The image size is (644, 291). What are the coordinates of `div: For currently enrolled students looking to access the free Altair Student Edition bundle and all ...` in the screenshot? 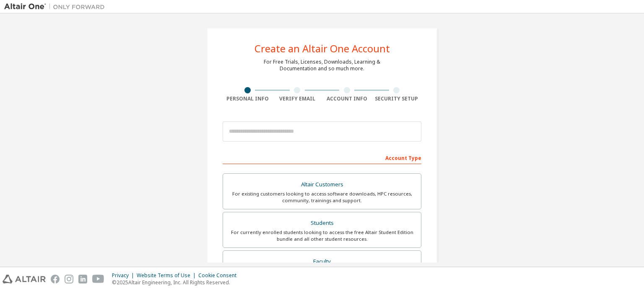 It's located at (322, 236).